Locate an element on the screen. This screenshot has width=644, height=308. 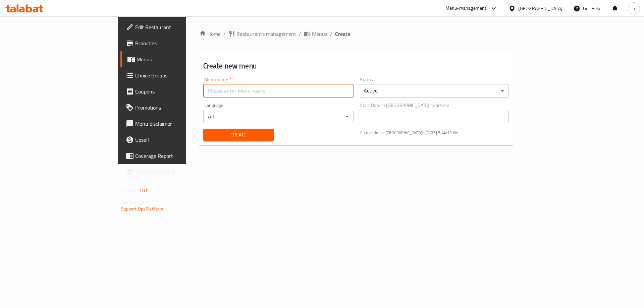
a: Coverage Report is located at coordinates (172, 156).